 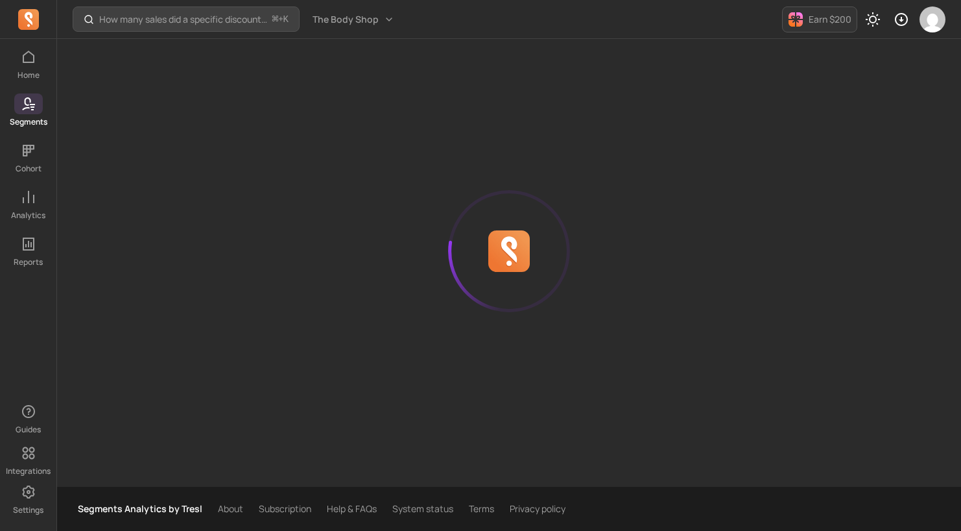 I want to click on a: Terms, so click(x=481, y=509).